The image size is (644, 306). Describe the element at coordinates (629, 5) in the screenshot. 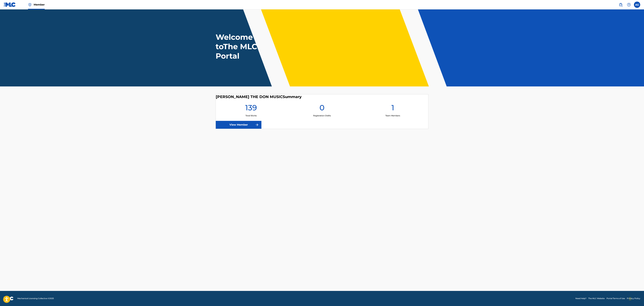

I see `img: help` at that location.